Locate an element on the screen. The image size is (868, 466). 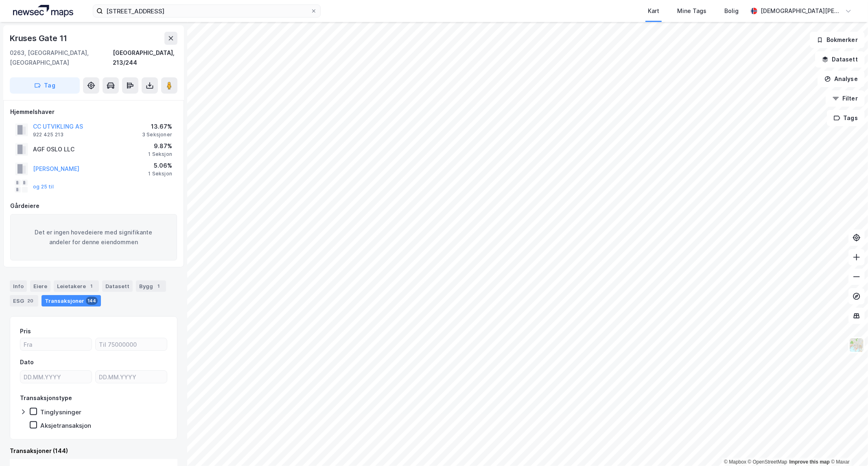
div: Hjemmelshaver is located at coordinates (94, 112).